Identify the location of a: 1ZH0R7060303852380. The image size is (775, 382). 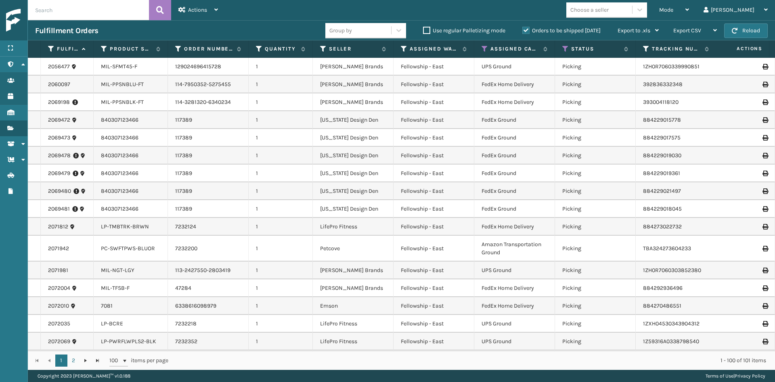
(672, 270).